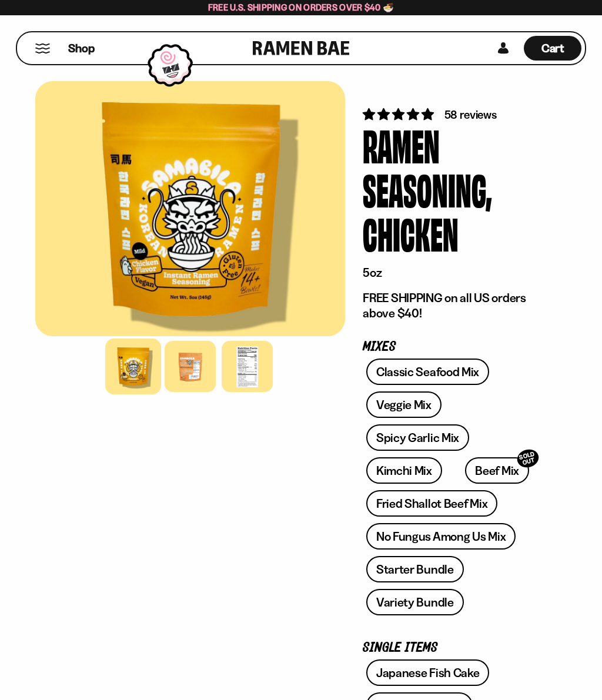 This screenshot has width=602, height=700. What do you see at coordinates (81, 49) in the screenshot?
I see `a: Shop` at bounding box center [81, 49].